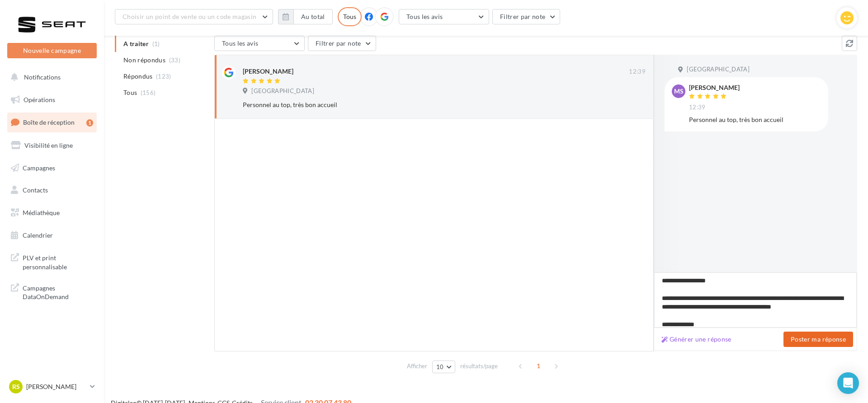 The width and height of the screenshot is (868, 403). Describe the element at coordinates (49, 122) in the screenshot. I see `span: Boîte de réception` at that location.